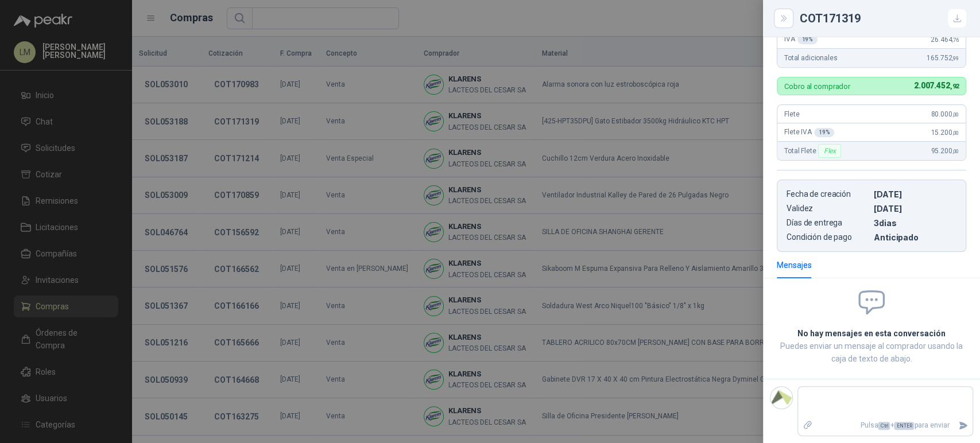 Image resolution: width=980 pixels, height=443 pixels. Describe the element at coordinates (829, 150) in the screenshot. I see `div: Flex` at that location.